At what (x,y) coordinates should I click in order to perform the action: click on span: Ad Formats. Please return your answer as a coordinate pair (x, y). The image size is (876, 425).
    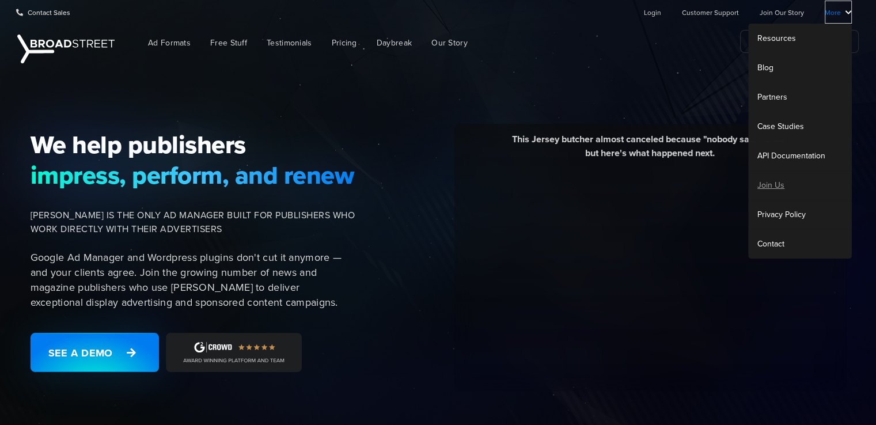
    Looking at the image, I should click on (169, 43).